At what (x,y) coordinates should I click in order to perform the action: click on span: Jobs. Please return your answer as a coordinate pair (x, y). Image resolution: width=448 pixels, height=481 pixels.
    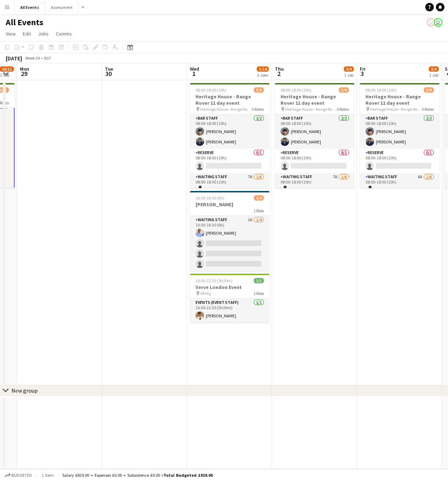
    Looking at the image, I should click on (43, 34).